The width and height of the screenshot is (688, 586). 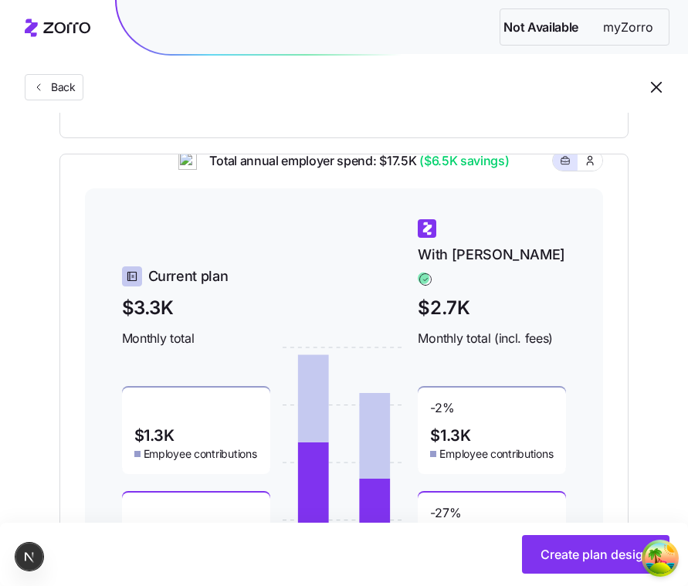 What do you see at coordinates (442, 412) in the screenshot?
I see `span: -2 %` at bounding box center [442, 412].